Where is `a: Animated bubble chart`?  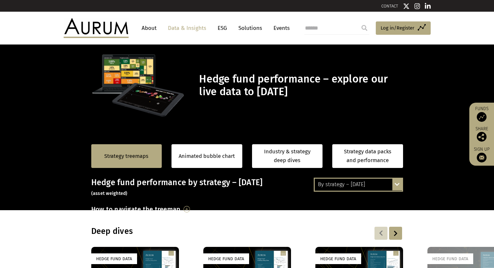
a: Animated bubble chart is located at coordinates (207, 156).